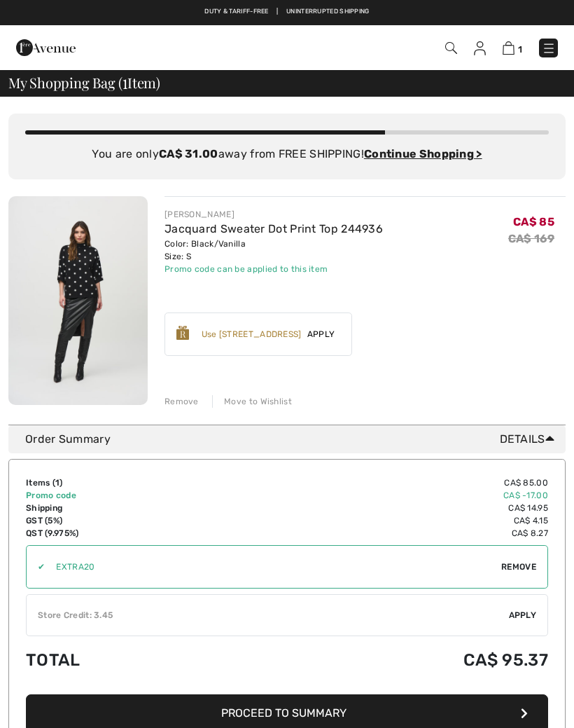 The height and width of the screenshot is (728, 574). What do you see at coordinates (390, 495) in the screenshot?
I see `td: CA$ -17.00` at bounding box center [390, 495].